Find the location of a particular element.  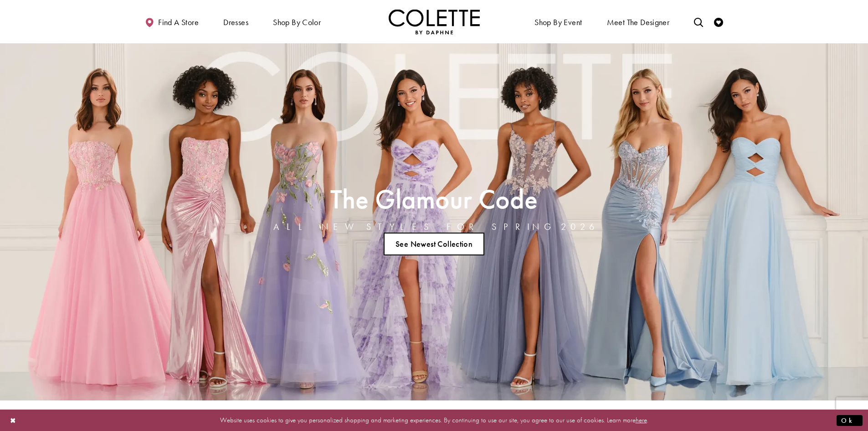

p: Website uses cookies to give you personalized shopping and marketing experiences. By continuing t... is located at coordinates (434, 420).